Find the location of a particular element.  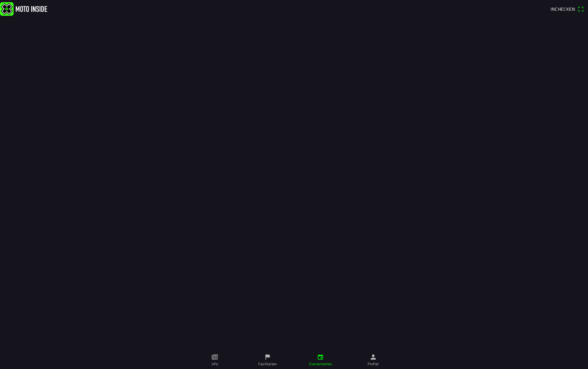

ion-label: Faciliteiten is located at coordinates (267, 364).